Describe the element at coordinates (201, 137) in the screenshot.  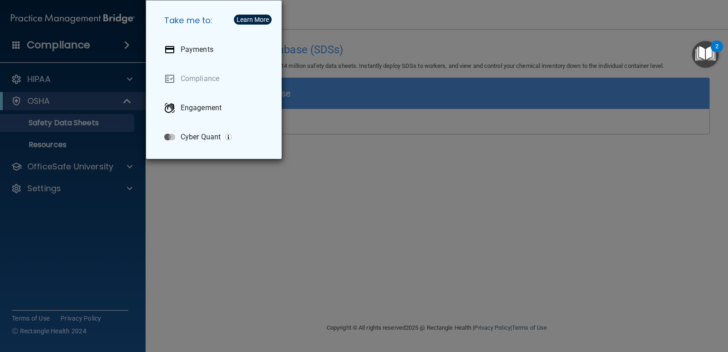
I see `p: Cyber Quant` at that location.